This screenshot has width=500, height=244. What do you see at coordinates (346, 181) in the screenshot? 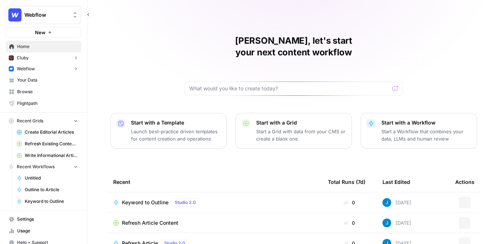
I see `div: Total Runs (7d)` at bounding box center [346, 181].